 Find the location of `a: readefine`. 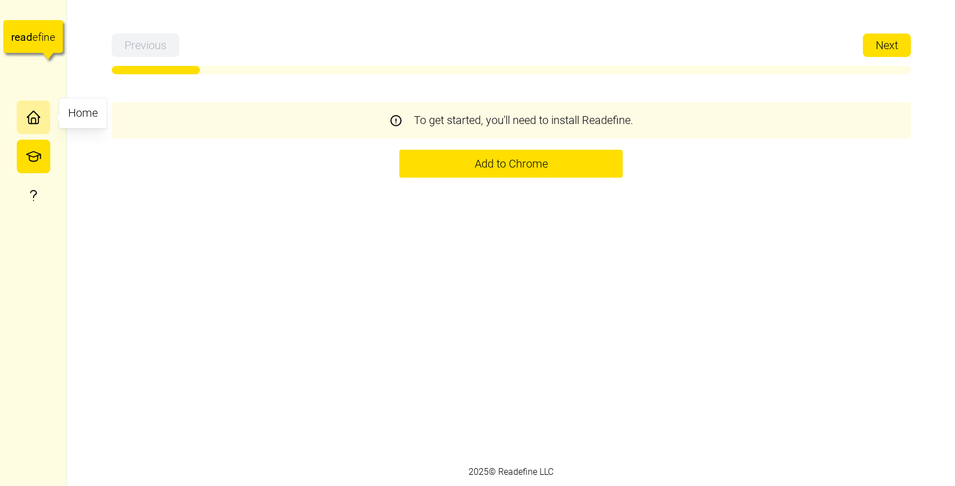

a: readefine is located at coordinates (33, 39).